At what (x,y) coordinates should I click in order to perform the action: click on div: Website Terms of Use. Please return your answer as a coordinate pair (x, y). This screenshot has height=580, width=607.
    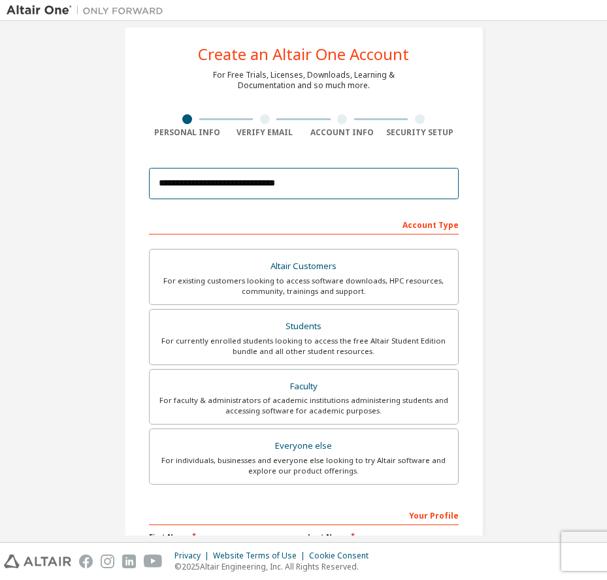
    Looking at the image, I should click on (261, 556).